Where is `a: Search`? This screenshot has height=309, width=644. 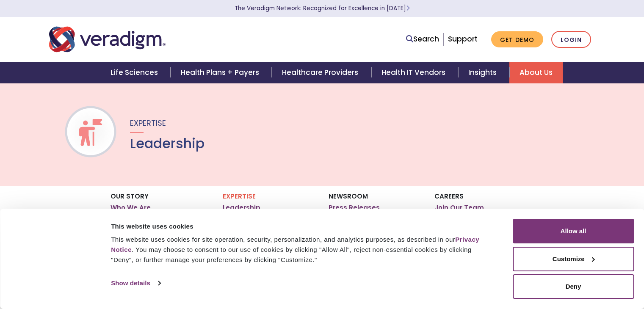 a: Search is located at coordinates (422, 39).